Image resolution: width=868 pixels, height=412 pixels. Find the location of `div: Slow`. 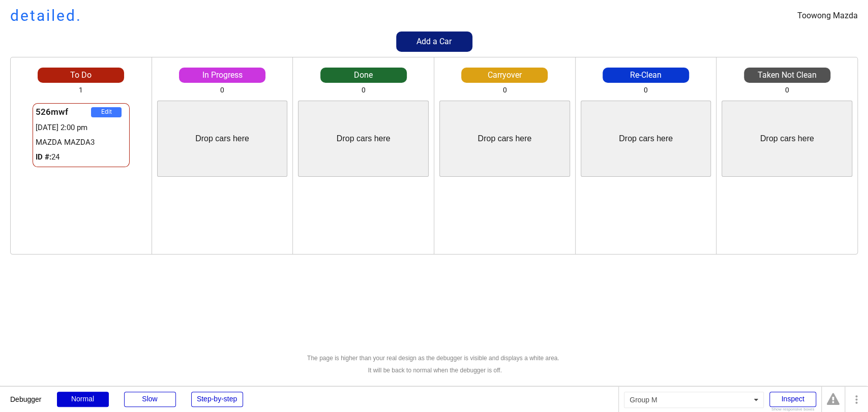

div: Slow is located at coordinates (150, 400).